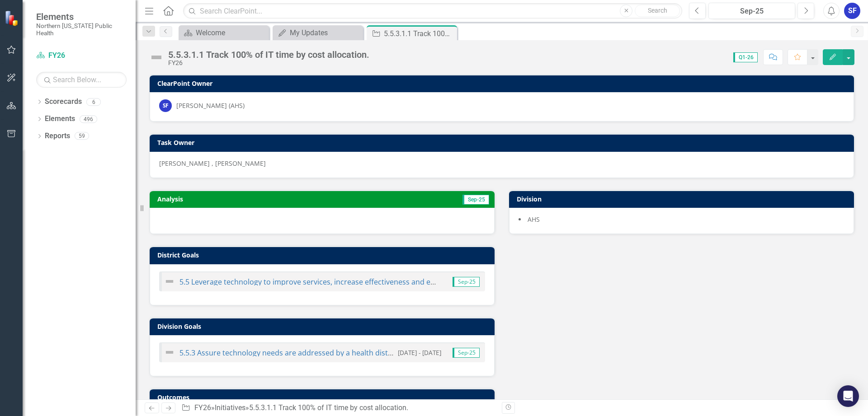  What do you see at coordinates (752, 11) in the screenshot?
I see `div: Sep-25` at bounding box center [752, 11].